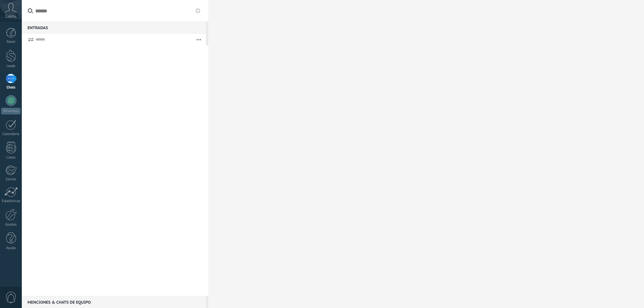 The height and width of the screenshot is (308, 644). I want to click on button: Más, so click(199, 39).